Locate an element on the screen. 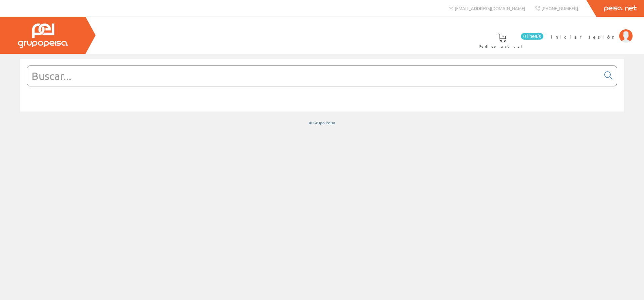 This screenshot has height=300, width=644. a: Iniciar sesión is located at coordinates (592, 31).